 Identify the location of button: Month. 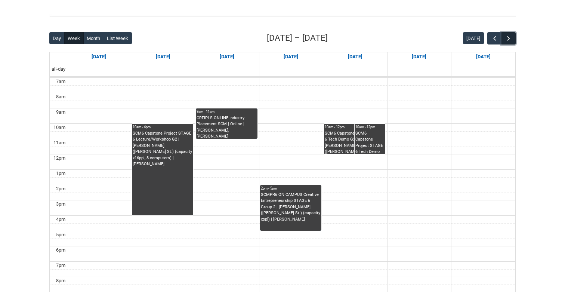
(93, 38).